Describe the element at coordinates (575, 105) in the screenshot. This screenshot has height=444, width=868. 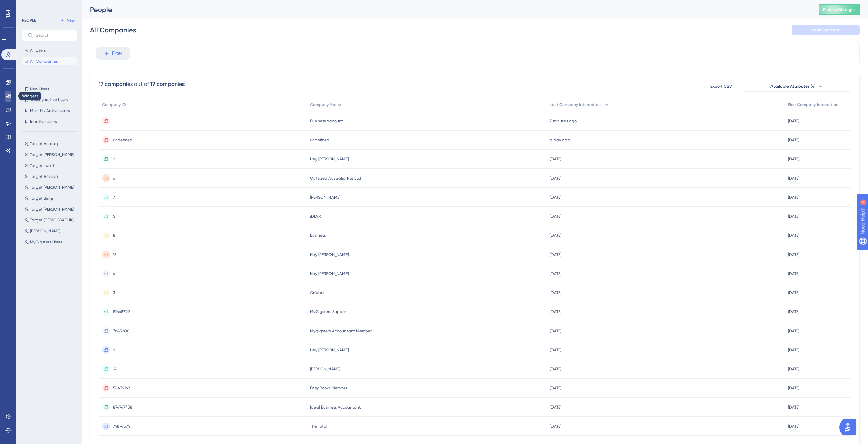
I see `span: Last Company Interaction` at that location.